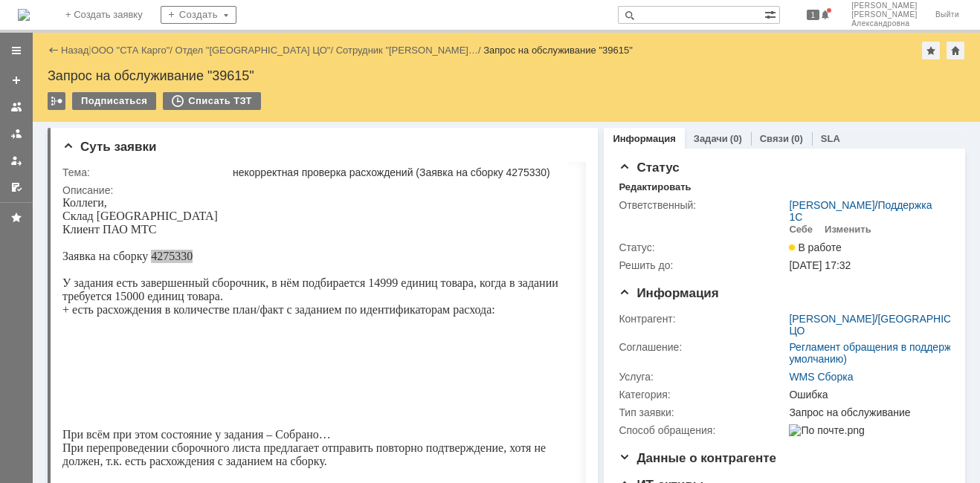 Image resolution: width=980 pixels, height=483 pixels. I want to click on a: Поддержка 1С, so click(860, 211).